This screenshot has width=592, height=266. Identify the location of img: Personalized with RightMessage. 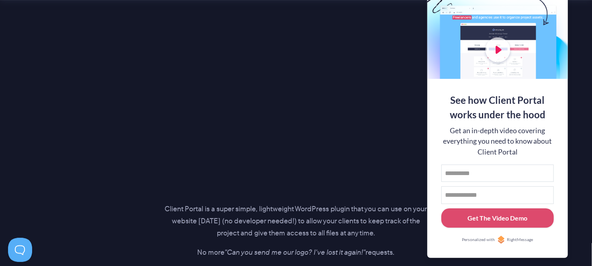
(502, 240).